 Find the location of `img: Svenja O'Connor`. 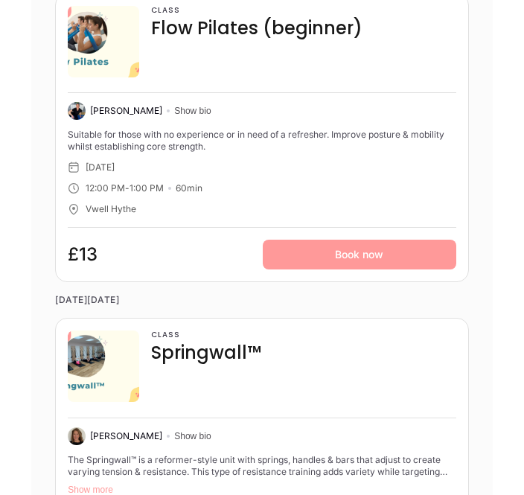

img: Svenja O'Connor is located at coordinates (77, 112).